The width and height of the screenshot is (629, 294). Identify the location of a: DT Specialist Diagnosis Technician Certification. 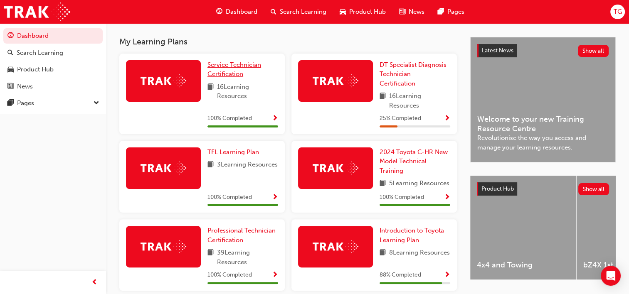
(415, 74).